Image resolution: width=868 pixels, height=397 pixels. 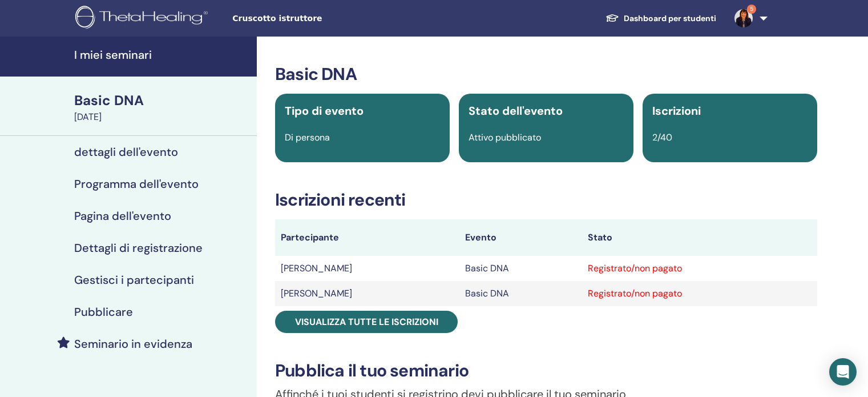 I want to click on span: 5, so click(x=752, y=9).